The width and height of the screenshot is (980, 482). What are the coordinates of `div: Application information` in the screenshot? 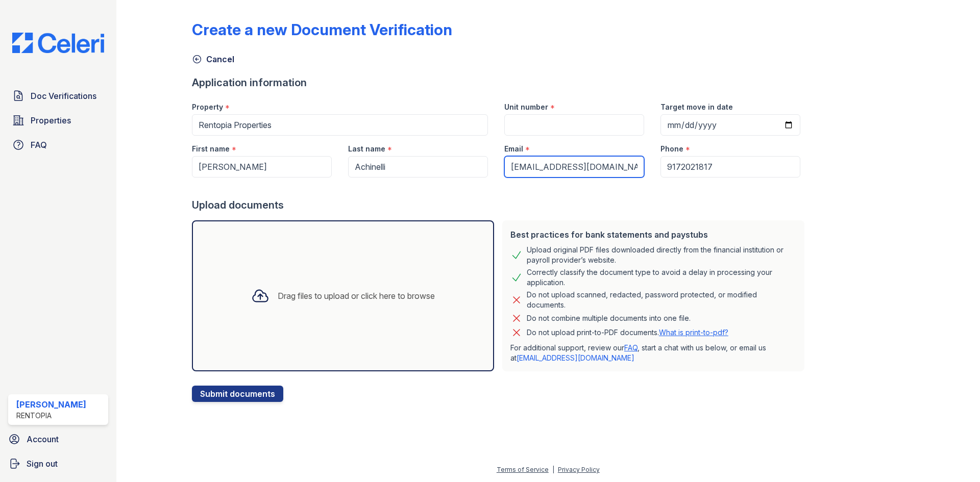 It's located at (500, 82).